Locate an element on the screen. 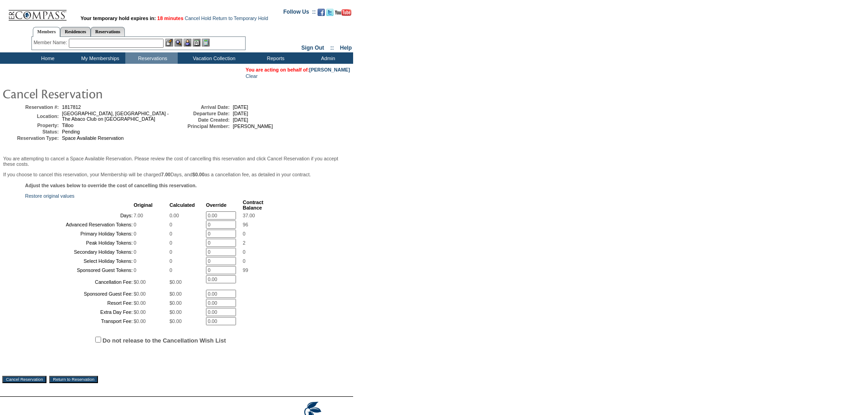 This screenshot has height=415, width=868. td: Cancellation Fee: is located at coordinates (80, 282).